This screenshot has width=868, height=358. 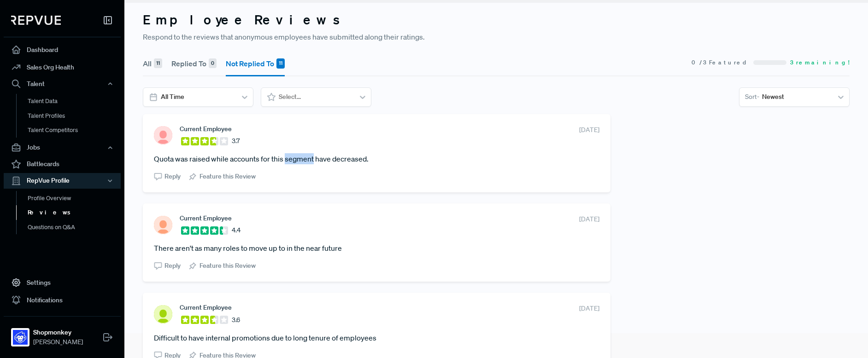 I want to click on span: 4.4, so click(x=236, y=230).